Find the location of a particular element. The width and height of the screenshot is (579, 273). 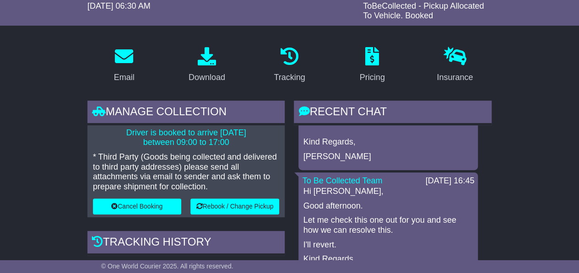

span: ToBeCollected - Pickup Allocated To Vehicle. Booked is located at coordinates (423, 11).